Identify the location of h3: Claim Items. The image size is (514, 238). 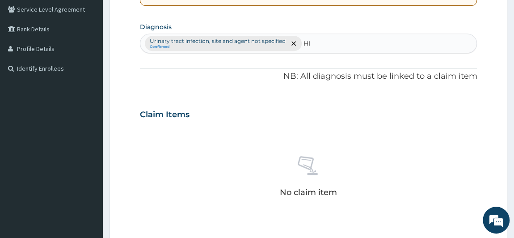
(164, 115).